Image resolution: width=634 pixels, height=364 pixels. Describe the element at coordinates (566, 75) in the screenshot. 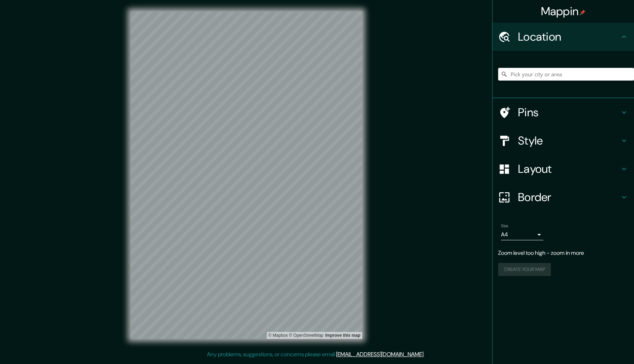

I see `input: Pick your city or area` at that location.